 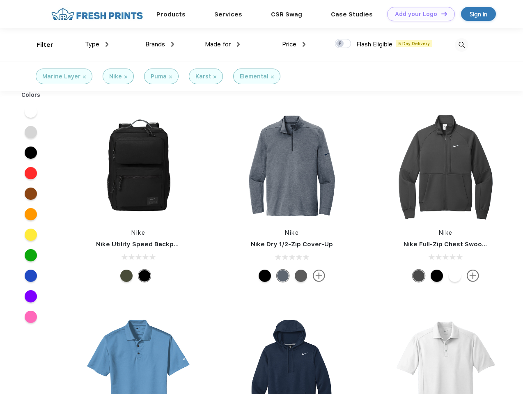 I want to click on a: CSR Swag, so click(x=287, y=14).